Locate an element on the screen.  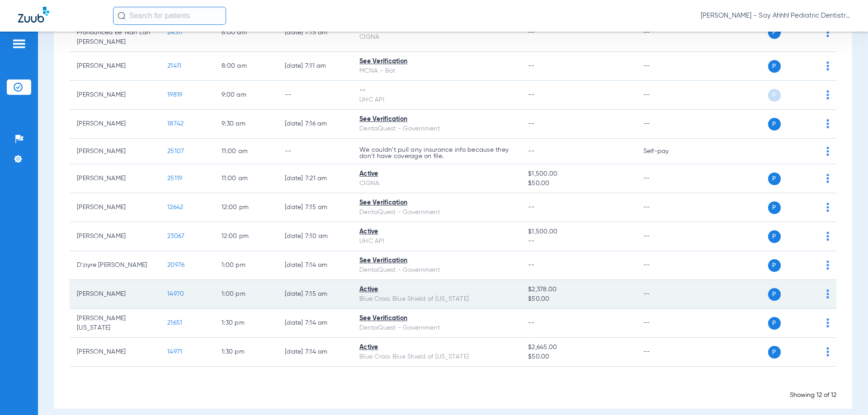
td: 9:00 AM is located at coordinates (246, 95).